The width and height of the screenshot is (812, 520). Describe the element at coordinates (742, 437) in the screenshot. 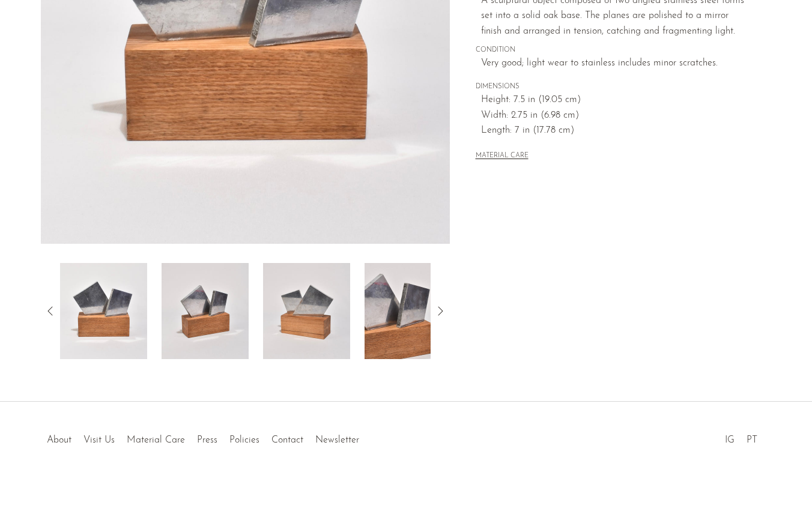

I see `ul: Social Medias` at that location.